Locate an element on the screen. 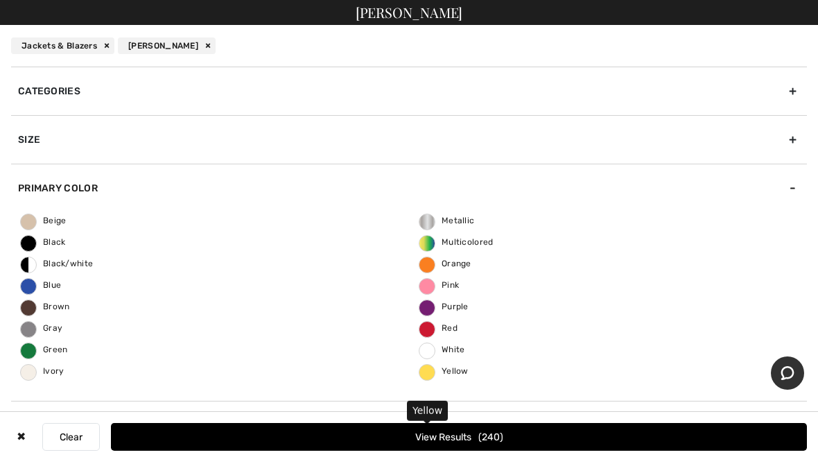 The width and height of the screenshot is (818, 457). div: Size is located at coordinates (409, 139).